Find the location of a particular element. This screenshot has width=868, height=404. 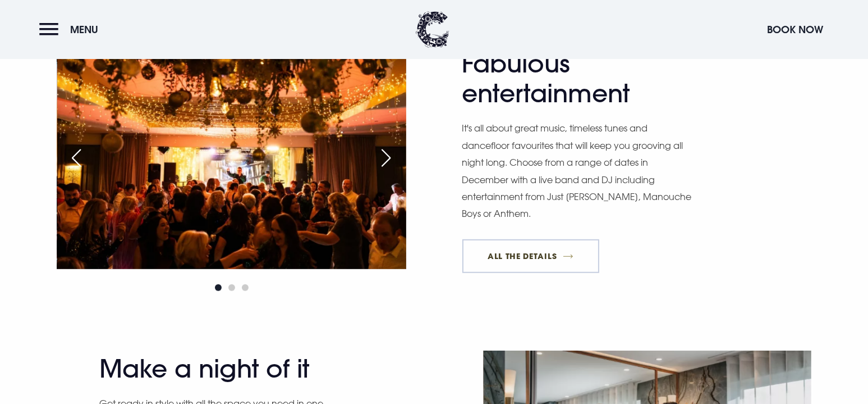

div: Previous slide is located at coordinates (77, 158).